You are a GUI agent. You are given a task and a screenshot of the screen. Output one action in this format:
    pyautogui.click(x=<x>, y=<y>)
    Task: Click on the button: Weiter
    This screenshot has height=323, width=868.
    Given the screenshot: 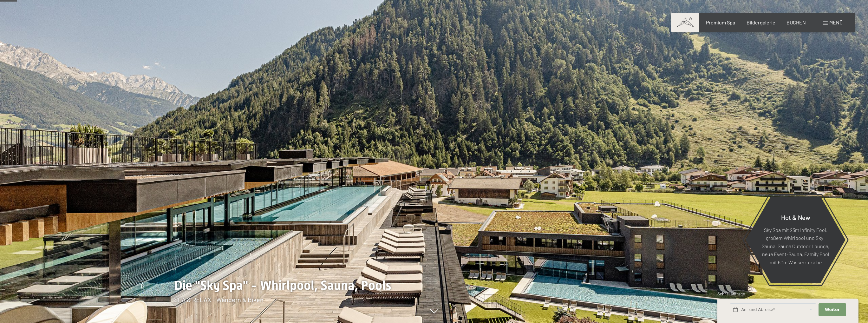 What is the action you would take?
    pyautogui.click(x=833, y=309)
    